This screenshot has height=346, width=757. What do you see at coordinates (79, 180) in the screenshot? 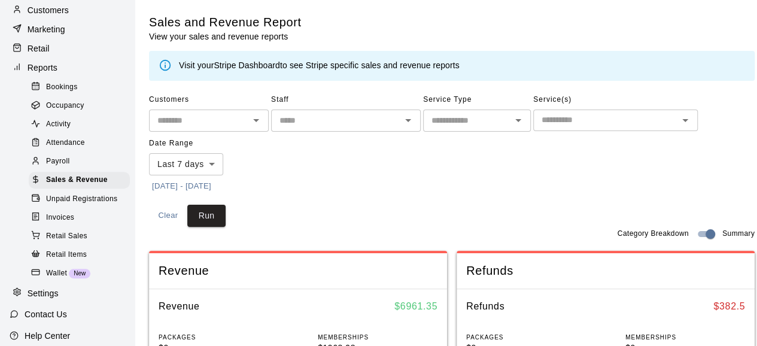
I see `div: Sales & Revenue` at bounding box center [79, 180].